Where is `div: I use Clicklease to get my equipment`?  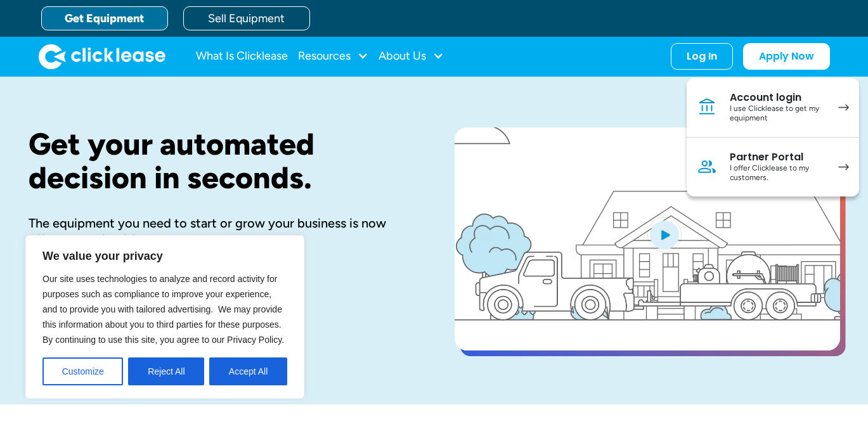 div: I use Clicklease to get my equipment is located at coordinates (778, 113).